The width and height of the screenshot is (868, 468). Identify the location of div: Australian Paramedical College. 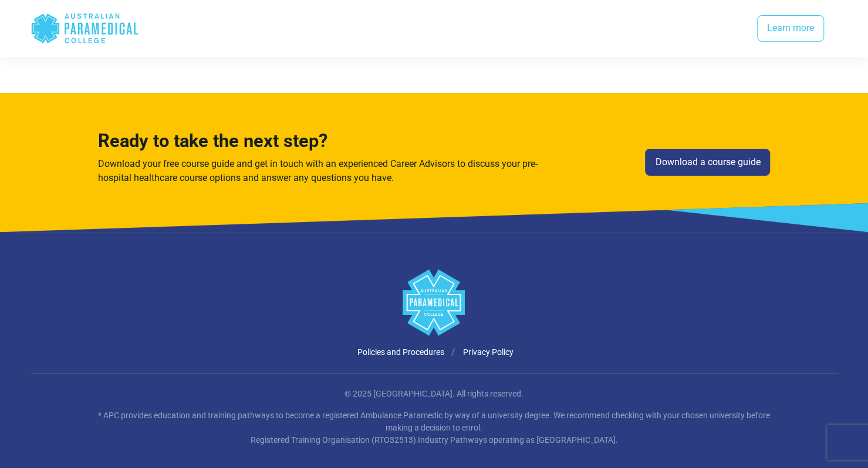
(85, 28).